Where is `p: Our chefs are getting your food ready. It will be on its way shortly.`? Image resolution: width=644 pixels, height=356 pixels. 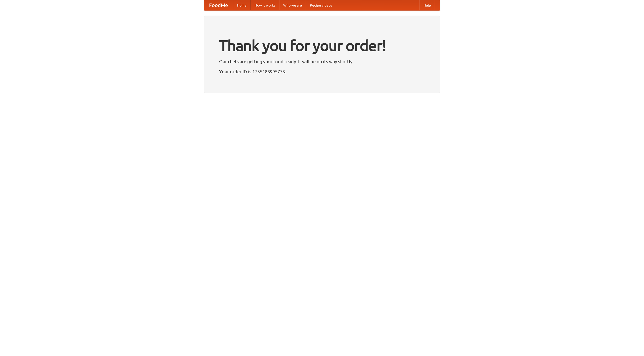 p: Our chefs are getting your food ready. It will be on its way shortly. is located at coordinates (322, 61).